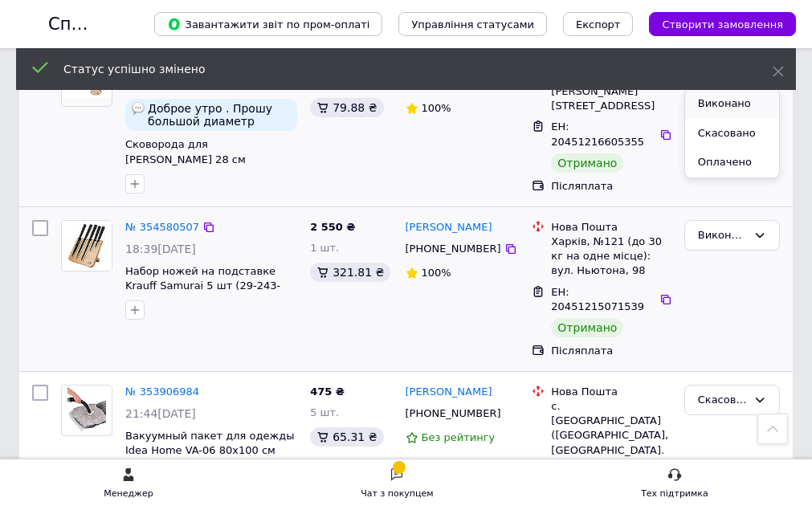 This screenshot has height=510, width=812. I want to click on li: Виконано, so click(731, 103).